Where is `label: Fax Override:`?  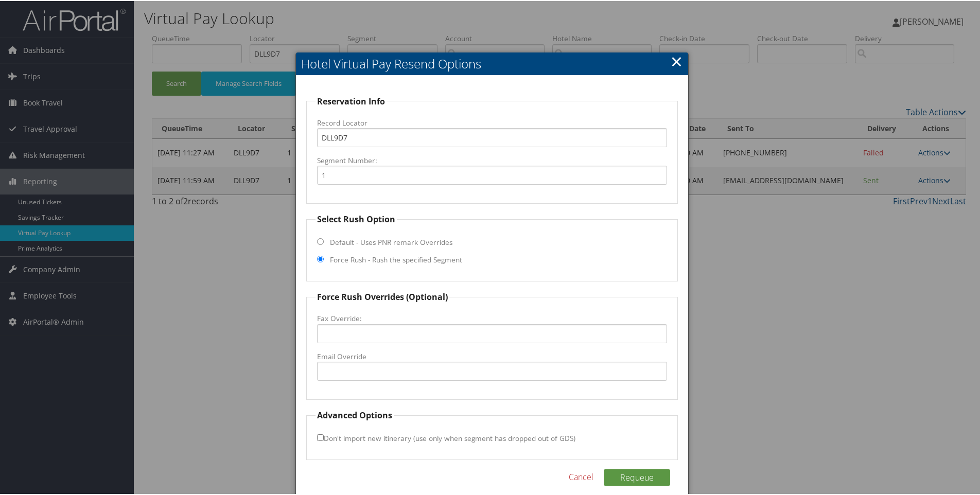 label: Fax Override: is located at coordinates (492, 317).